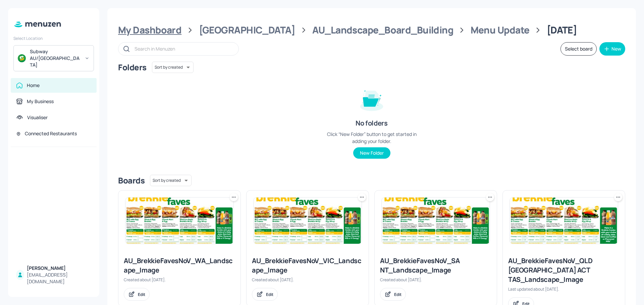  I want to click on input: Search in Menuzen, so click(183, 49).